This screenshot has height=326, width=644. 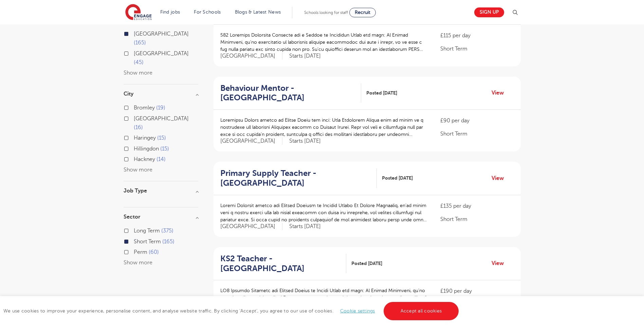 I want to click on span: Schools looking for staff, so click(x=326, y=12).